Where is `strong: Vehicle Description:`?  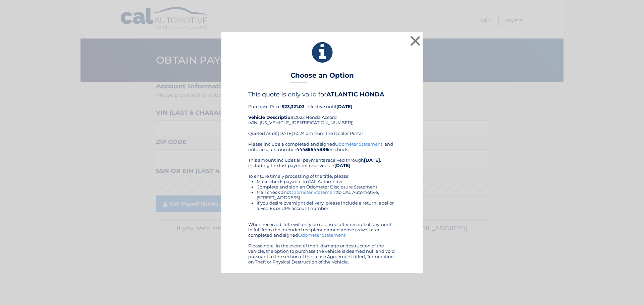 strong: Vehicle Description: is located at coordinates (272, 117).